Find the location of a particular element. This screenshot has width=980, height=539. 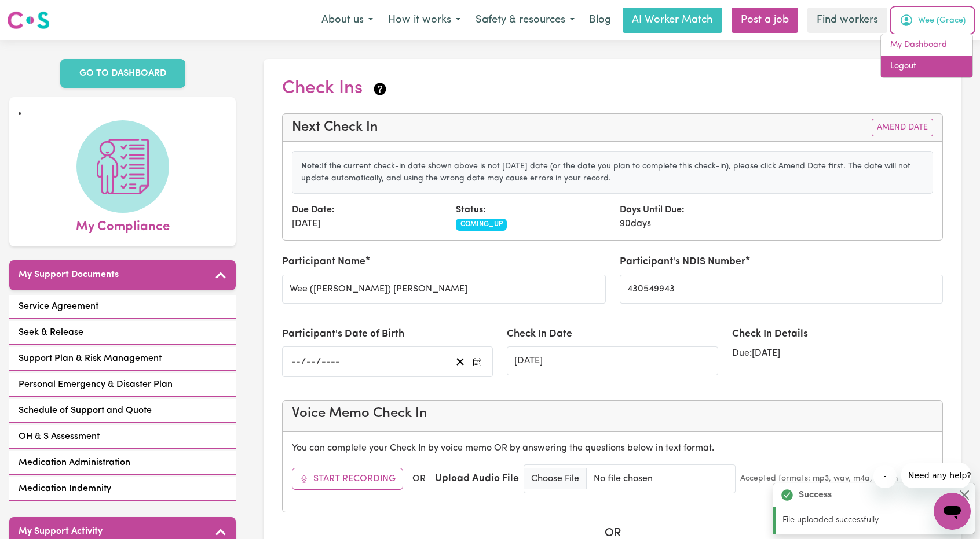

p: File uploaded successfully is located at coordinates (875, 520).